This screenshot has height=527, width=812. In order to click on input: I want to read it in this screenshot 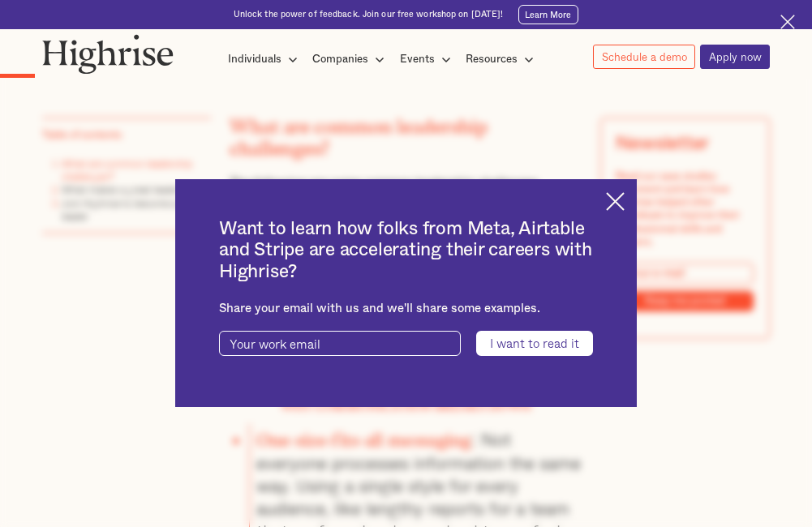, I will do `click(535, 343)`.